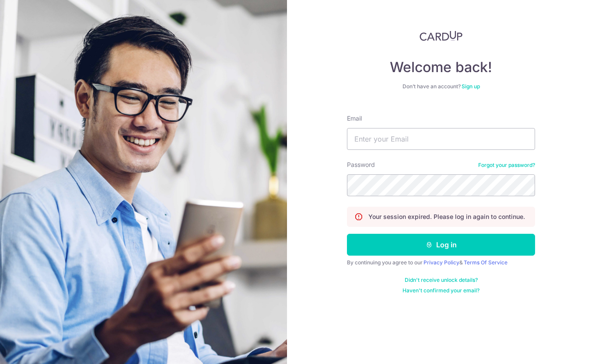 Image resolution: width=595 pixels, height=364 pixels. What do you see at coordinates (447, 217) in the screenshot?
I see `p: Your session expired. Please log in again to continue.` at bounding box center [447, 217].